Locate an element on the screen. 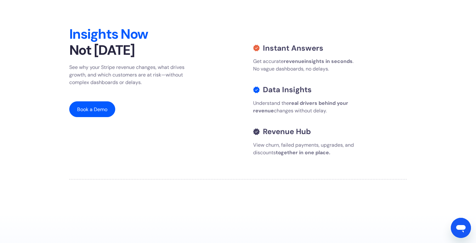 The width and height of the screenshot is (476, 243). p: See why your Stripe revenue changes, what drives growth, and which customers are at risk—without ... is located at coordinates (128, 75).